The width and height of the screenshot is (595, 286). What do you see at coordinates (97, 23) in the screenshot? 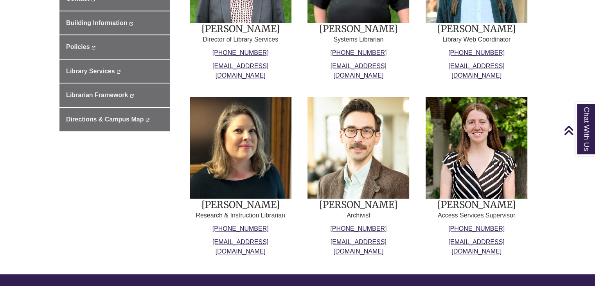
I see `span: Building Information` at bounding box center [97, 23].